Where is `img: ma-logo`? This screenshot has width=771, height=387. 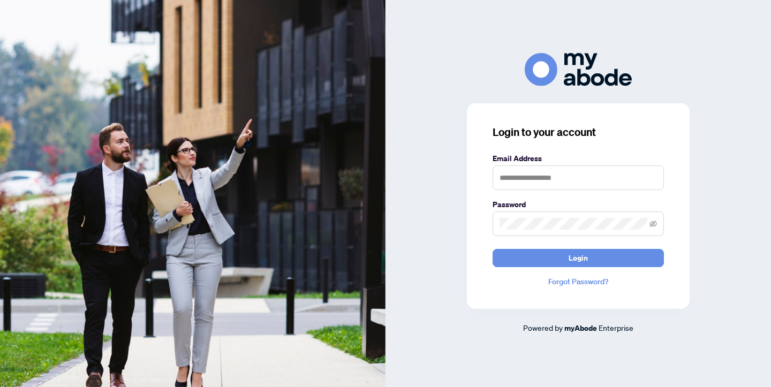 img: ma-logo is located at coordinates (579, 69).